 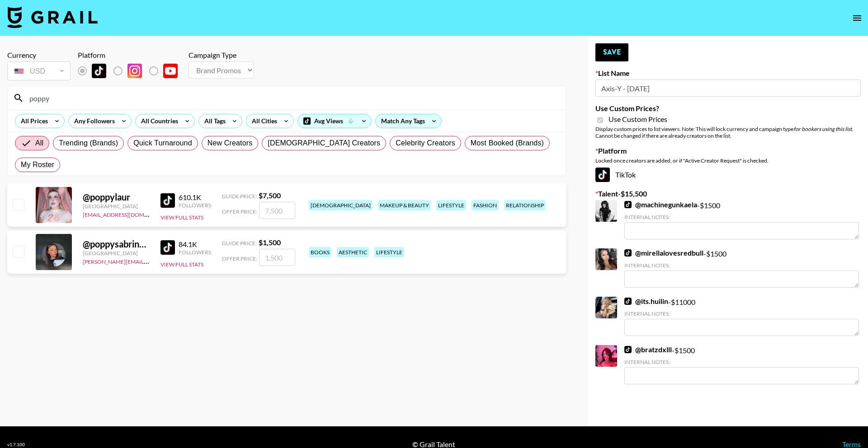 I want to click on button: open drawer, so click(x=857, y=18).